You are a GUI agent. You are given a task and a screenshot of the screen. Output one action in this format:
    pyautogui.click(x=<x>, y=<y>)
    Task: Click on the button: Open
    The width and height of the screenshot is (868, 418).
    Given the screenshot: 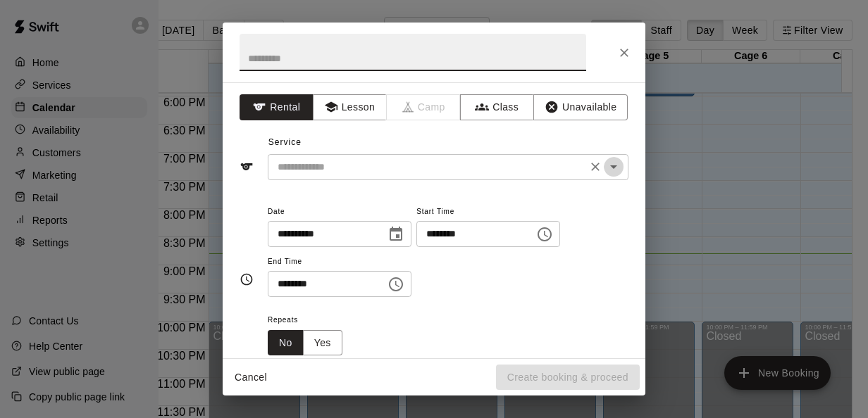 What is the action you would take?
    pyautogui.click(x=614, y=167)
    